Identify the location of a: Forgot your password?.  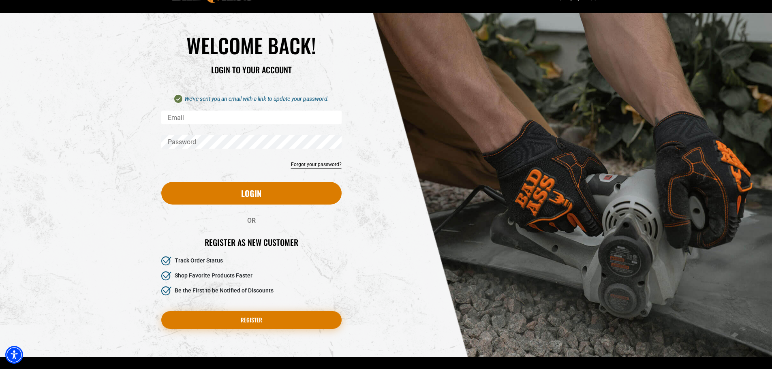
(316, 164).